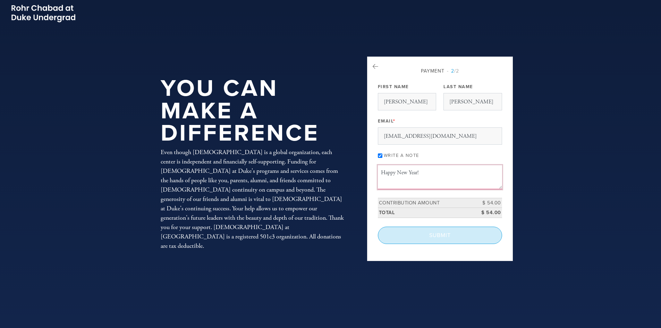 This screenshot has width=661, height=328. Describe the element at coordinates (253, 111) in the screenshot. I see `h1: You Can Make a Difference` at that location.